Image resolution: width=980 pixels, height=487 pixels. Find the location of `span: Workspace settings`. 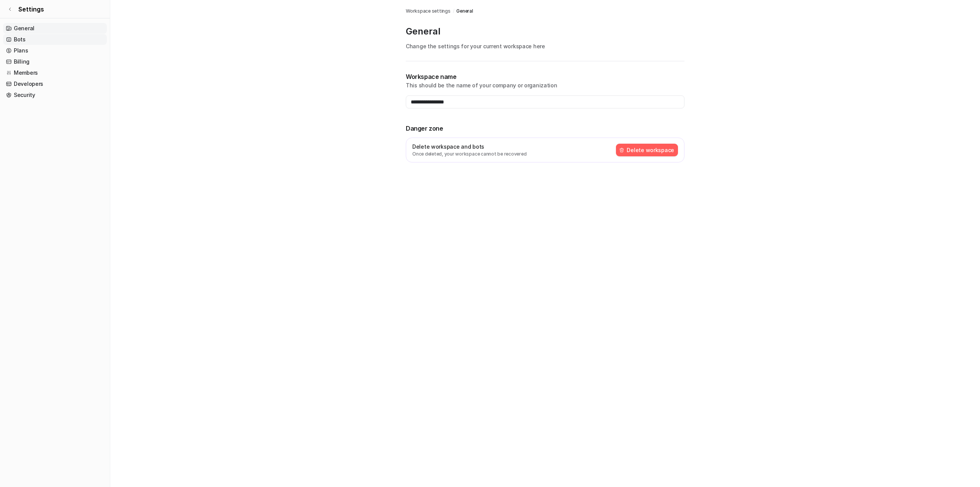

span: Workspace settings is located at coordinates (428, 11).